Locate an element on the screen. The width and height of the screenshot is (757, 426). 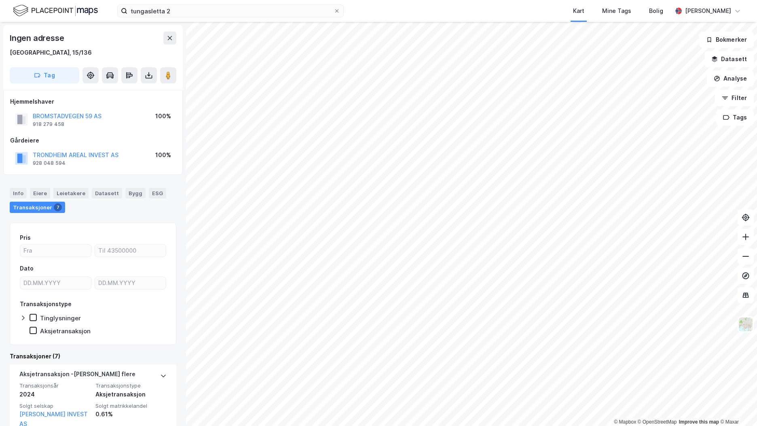
span: Solgt selskap is located at coordinates (55, 405).